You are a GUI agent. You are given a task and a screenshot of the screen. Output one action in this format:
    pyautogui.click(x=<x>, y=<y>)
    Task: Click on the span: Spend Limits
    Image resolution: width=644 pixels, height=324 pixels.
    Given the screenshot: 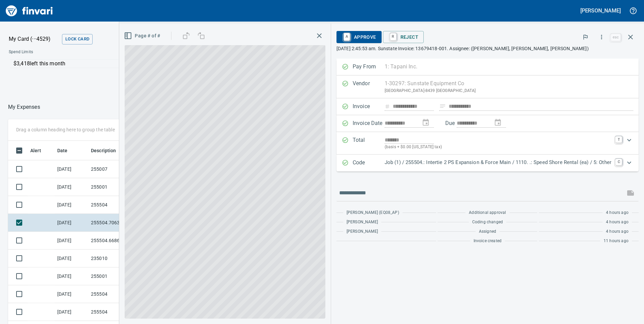 What is the action you would take?
    pyautogui.click(x=70, y=52)
    